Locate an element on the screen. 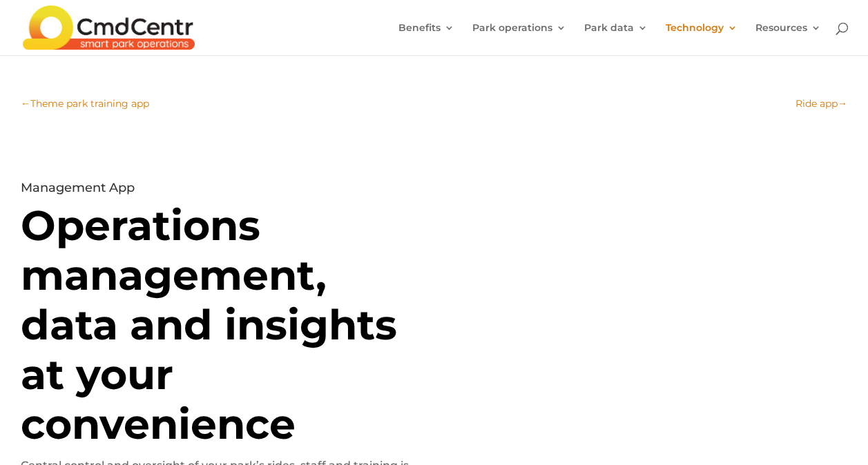 Image resolution: width=868 pixels, height=465 pixels. a: Park operations is located at coordinates (519, 39).